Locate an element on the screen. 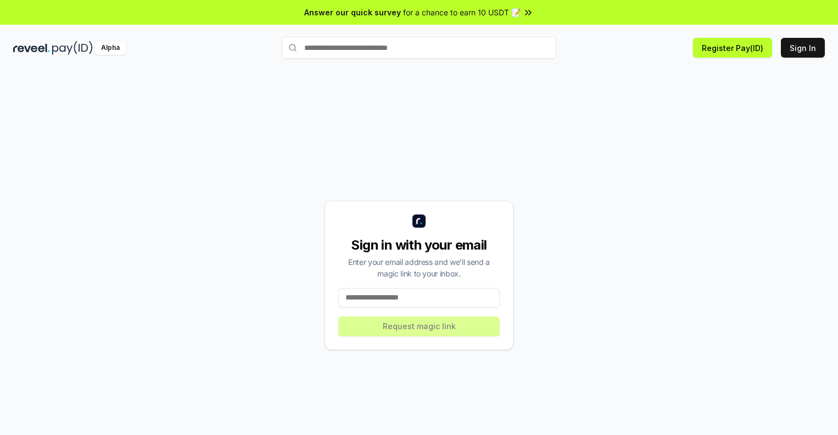  img: logo_small is located at coordinates (419, 221).